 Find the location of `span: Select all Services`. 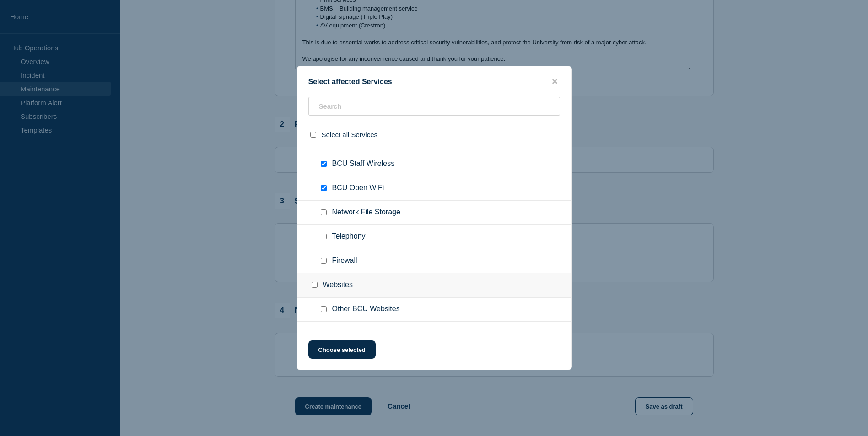

span: Select all Services is located at coordinates (350, 135).